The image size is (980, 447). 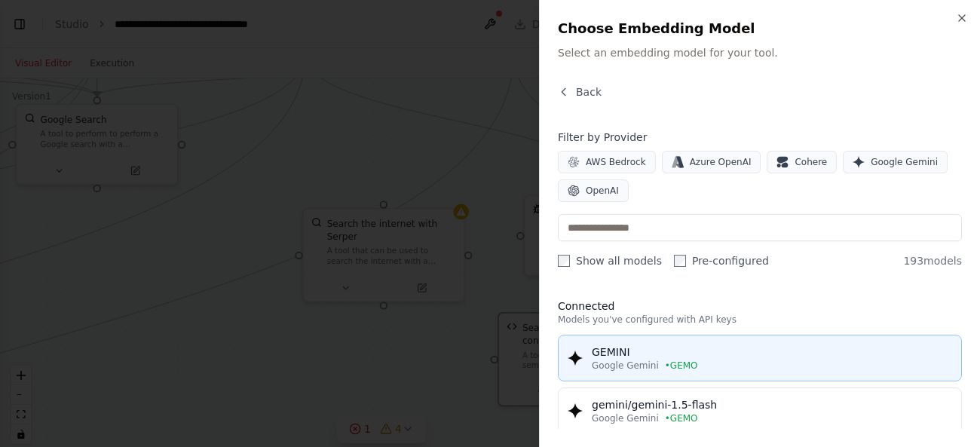 What do you see at coordinates (772, 404) in the screenshot?
I see `div: gemini/gemini-1.5-flash` at bounding box center [772, 404].